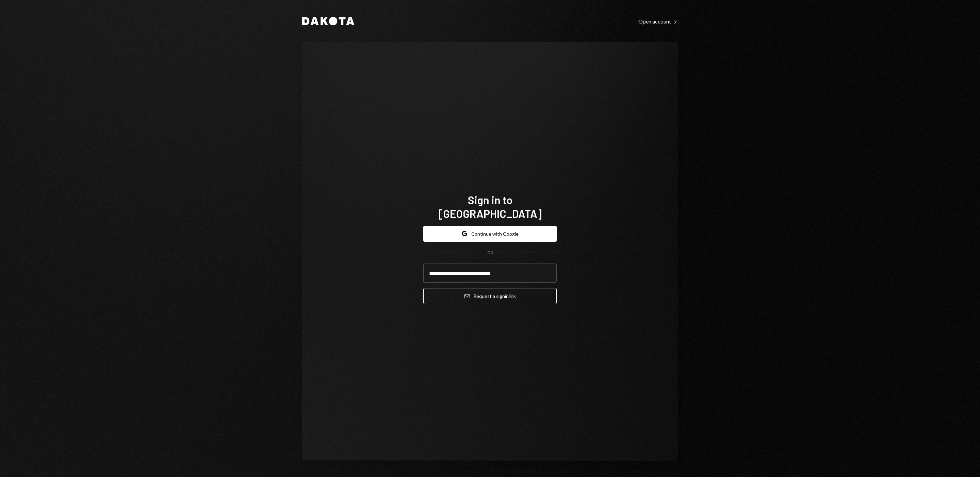  I want to click on a: Open account, so click(658, 21).